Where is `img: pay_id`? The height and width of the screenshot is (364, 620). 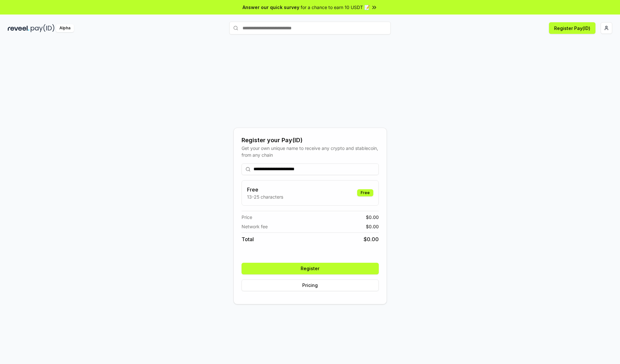
img: pay_id is located at coordinates (43, 28).